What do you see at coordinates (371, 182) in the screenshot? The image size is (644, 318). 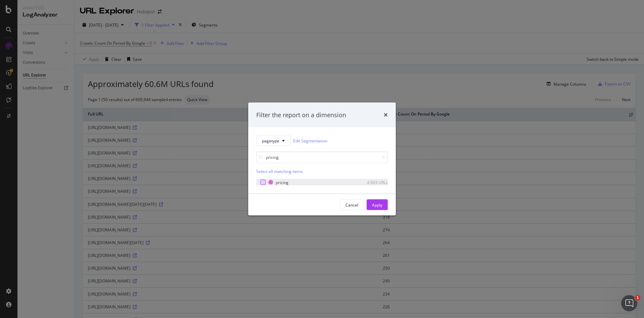 I see `div: 4,903 URLs` at bounding box center [371, 182].